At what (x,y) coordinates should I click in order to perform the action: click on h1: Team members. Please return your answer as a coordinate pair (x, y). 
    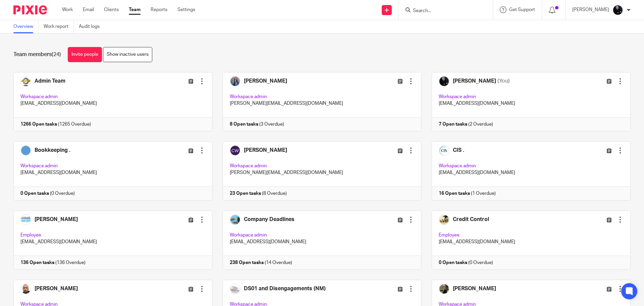
    Looking at the image, I should click on (37, 54).